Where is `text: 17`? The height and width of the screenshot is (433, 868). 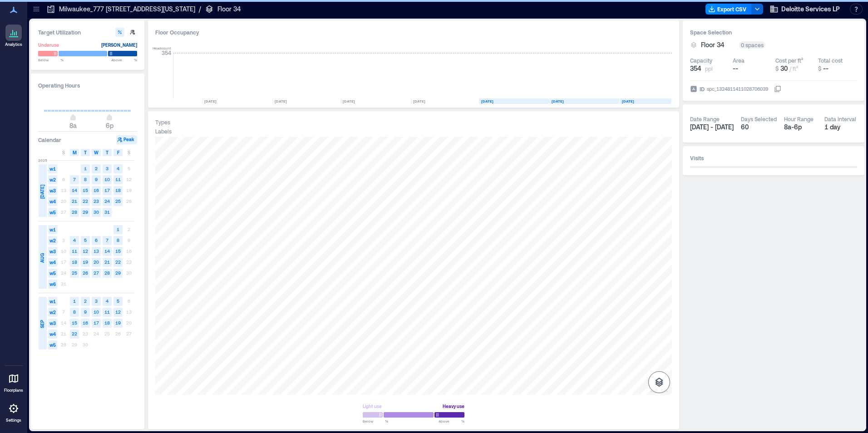 text: 17 is located at coordinates (96, 322).